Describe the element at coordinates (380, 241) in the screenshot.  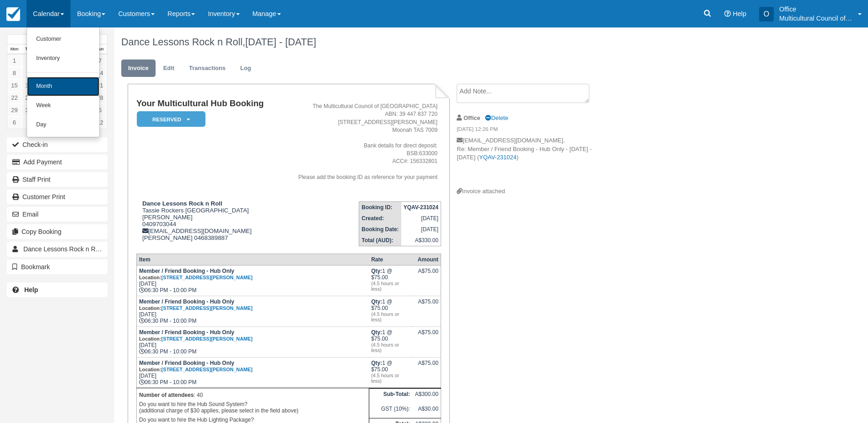
I see `th: Total (AUD):` at that location.